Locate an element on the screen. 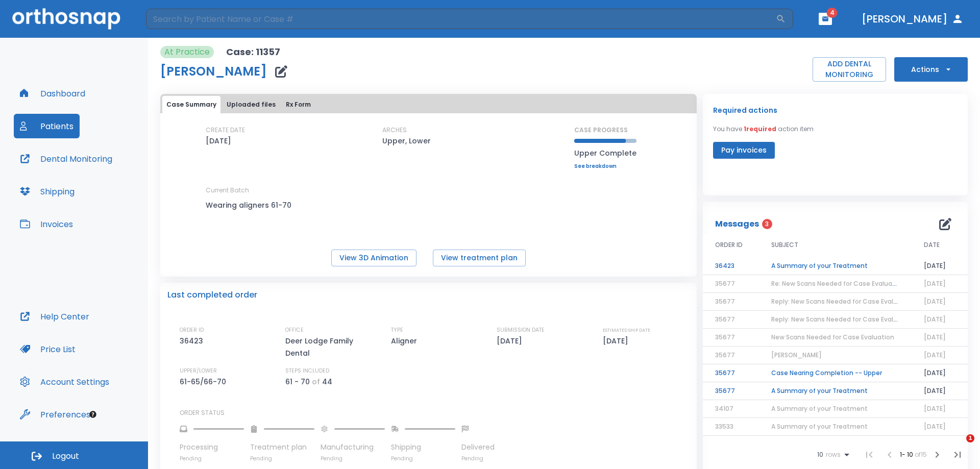 The width and height of the screenshot is (980, 469). p: Required actions is located at coordinates (745, 110).